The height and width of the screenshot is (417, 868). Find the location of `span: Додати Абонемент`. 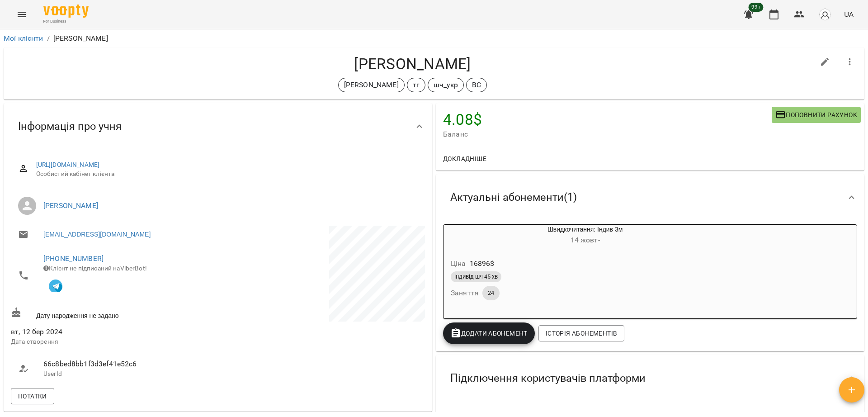

span: Додати Абонемент is located at coordinates (489, 333).